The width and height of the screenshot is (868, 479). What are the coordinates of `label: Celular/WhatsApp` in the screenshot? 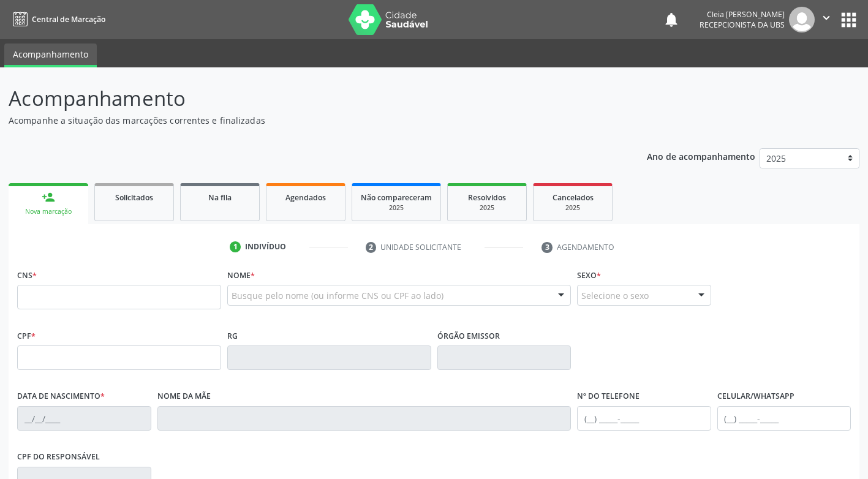 It's located at (756, 396).